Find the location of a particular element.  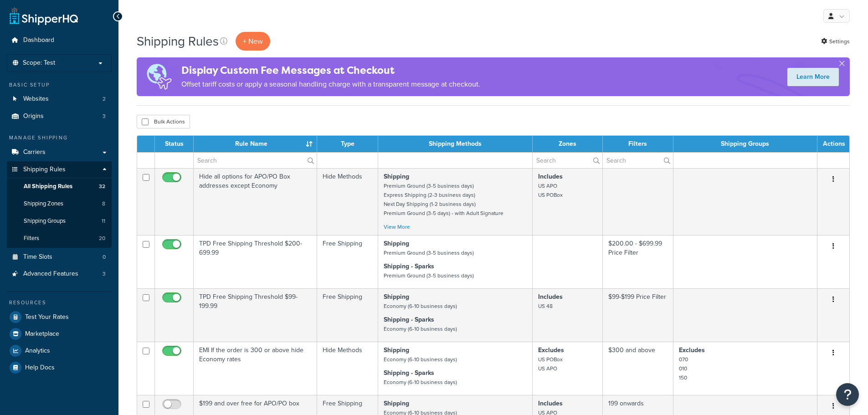

th: Shipping Groups is located at coordinates (745, 143).